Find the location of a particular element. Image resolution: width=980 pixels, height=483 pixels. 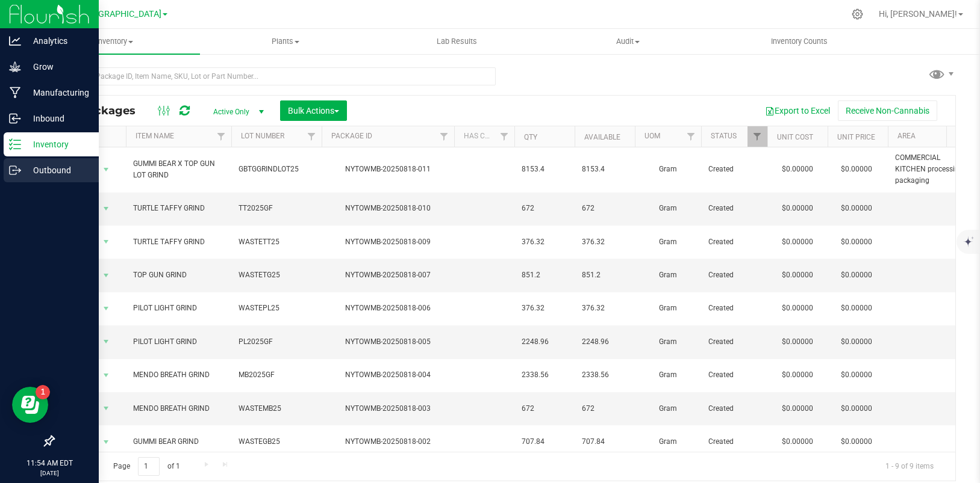

a: Unit Price is located at coordinates (856, 137).